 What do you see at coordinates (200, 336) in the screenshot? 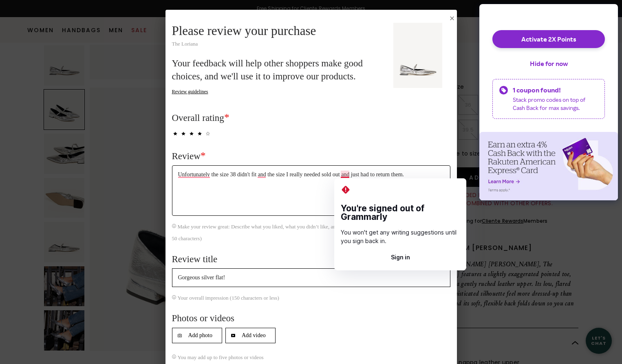
I see `span: Add photo` at bounding box center [200, 336].